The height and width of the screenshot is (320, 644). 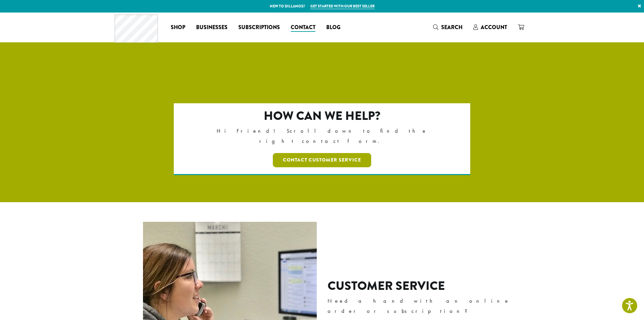 I want to click on a: Shop, so click(x=178, y=28).